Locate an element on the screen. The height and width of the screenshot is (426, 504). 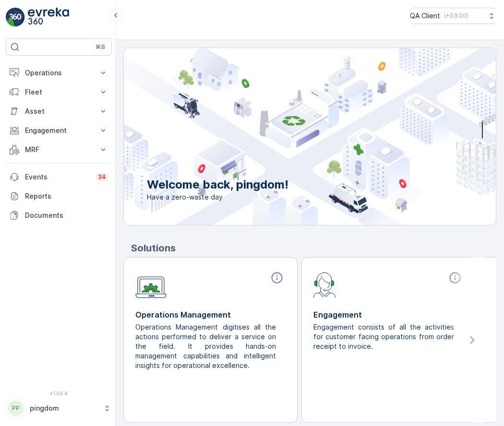
div: PP is located at coordinates (16, 408).